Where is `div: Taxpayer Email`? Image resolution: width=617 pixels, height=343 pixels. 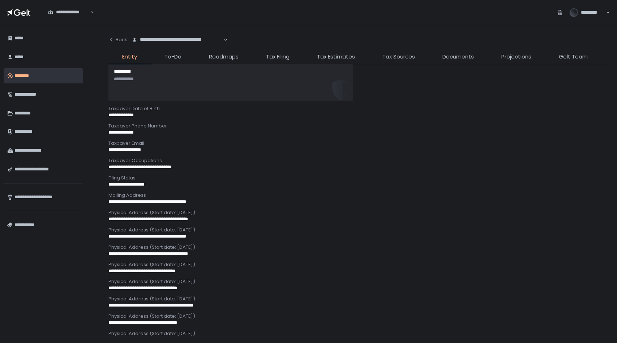 div: Taxpayer Email is located at coordinates (357, 143).